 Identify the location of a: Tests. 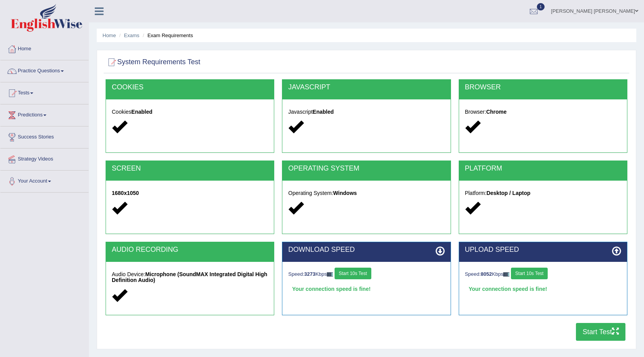
(45, 92).